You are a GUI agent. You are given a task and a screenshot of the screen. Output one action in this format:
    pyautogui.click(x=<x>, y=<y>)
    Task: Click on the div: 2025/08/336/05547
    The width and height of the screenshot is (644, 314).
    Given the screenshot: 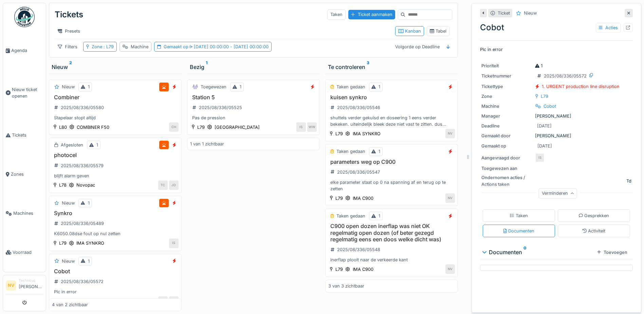 What is the action you would take?
    pyautogui.click(x=358, y=172)
    